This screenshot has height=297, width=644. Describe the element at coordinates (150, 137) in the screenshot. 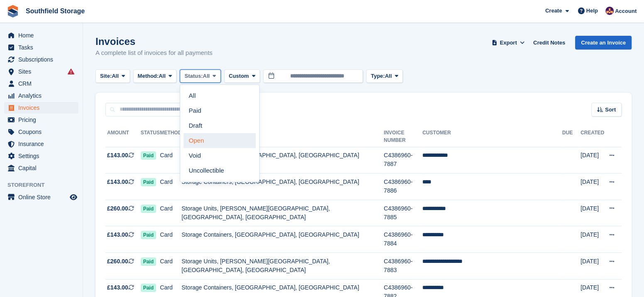

I see `th: Status` at that location.